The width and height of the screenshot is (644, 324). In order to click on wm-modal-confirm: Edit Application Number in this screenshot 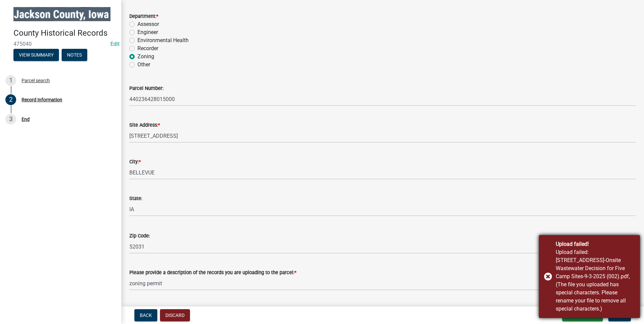, I will do `click(115, 44)`.